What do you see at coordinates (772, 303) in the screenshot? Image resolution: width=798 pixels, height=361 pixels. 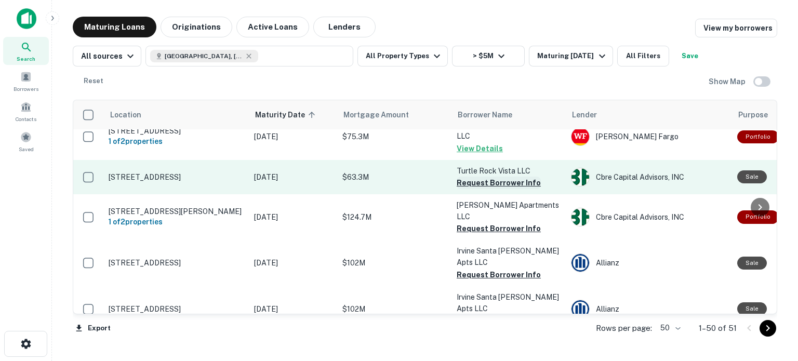 I see `div: Chat Widget` at bounding box center [772, 303].